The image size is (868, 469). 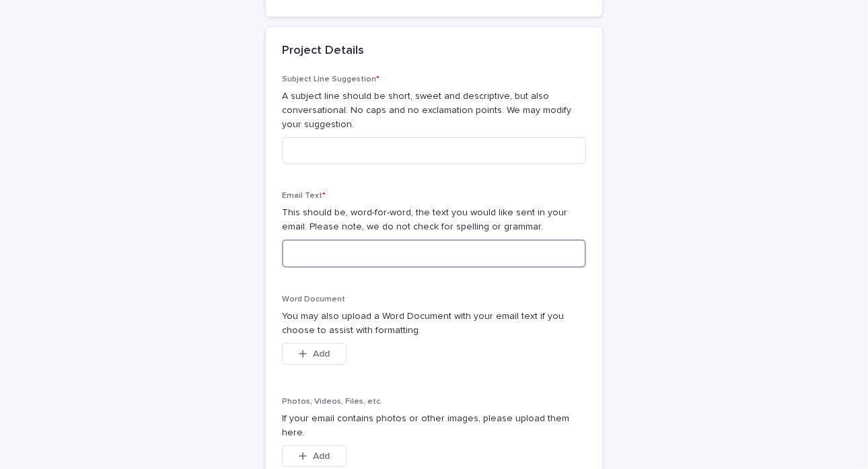 What do you see at coordinates (434, 220) in the screenshot?
I see `p: This should be, word-for-word, the text you would like sent in your email. Please note, we do not...` at bounding box center [434, 220].